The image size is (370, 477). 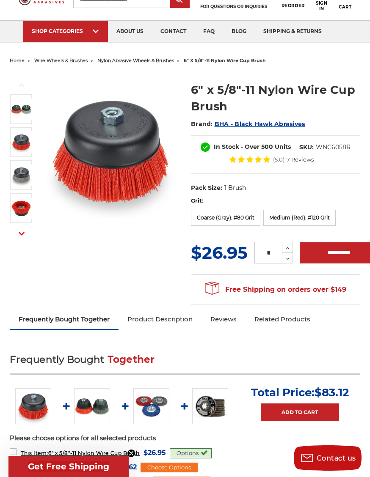 I want to click on button: Close teaser, so click(x=131, y=454).